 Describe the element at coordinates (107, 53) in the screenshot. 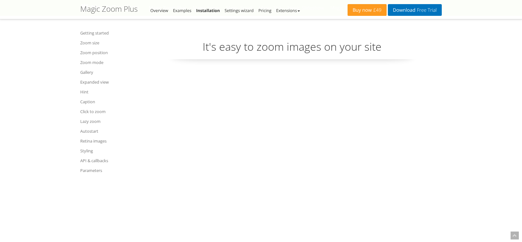

I see `a: Zoom position` at that location.